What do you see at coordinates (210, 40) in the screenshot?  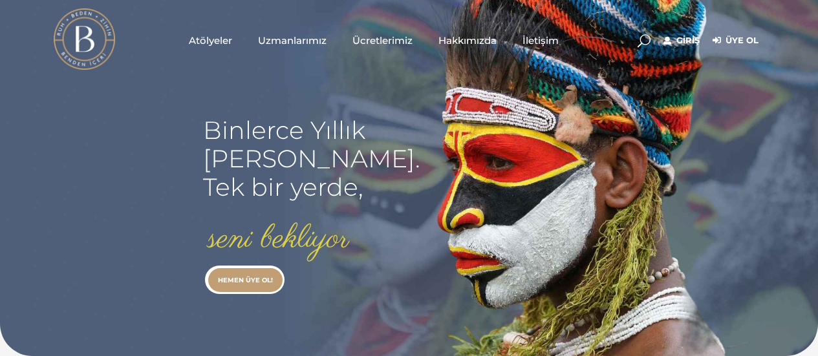 I see `span: Atölyeler` at bounding box center [210, 40].